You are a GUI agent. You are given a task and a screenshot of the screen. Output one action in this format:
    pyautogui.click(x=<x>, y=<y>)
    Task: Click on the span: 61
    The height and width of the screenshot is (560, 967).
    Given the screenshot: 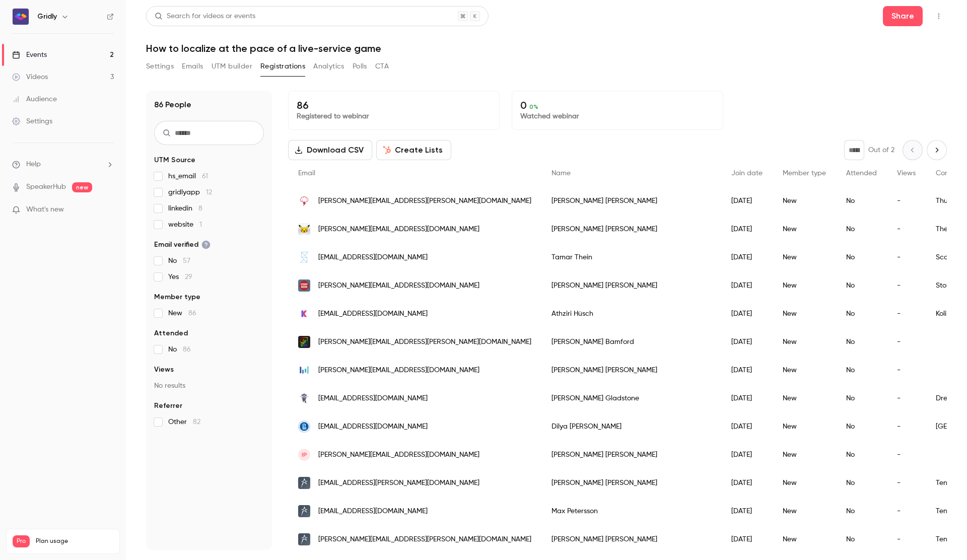 What is the action you would take?
    pyautogui.click(x=205, y=177)
    